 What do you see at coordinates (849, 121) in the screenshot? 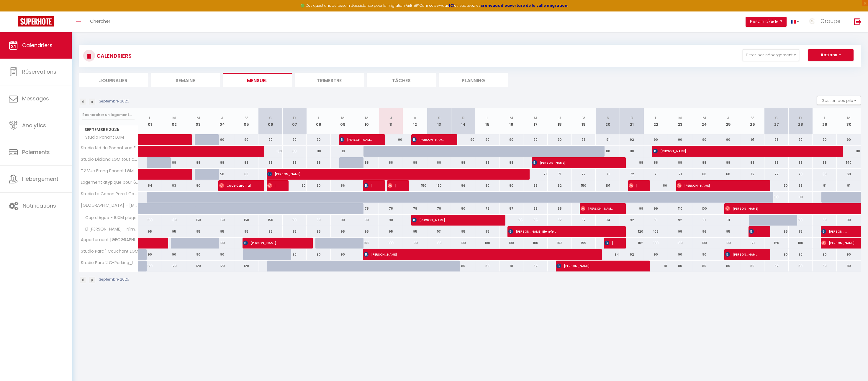
I see `th: 30` at bounding box center [849, 121].